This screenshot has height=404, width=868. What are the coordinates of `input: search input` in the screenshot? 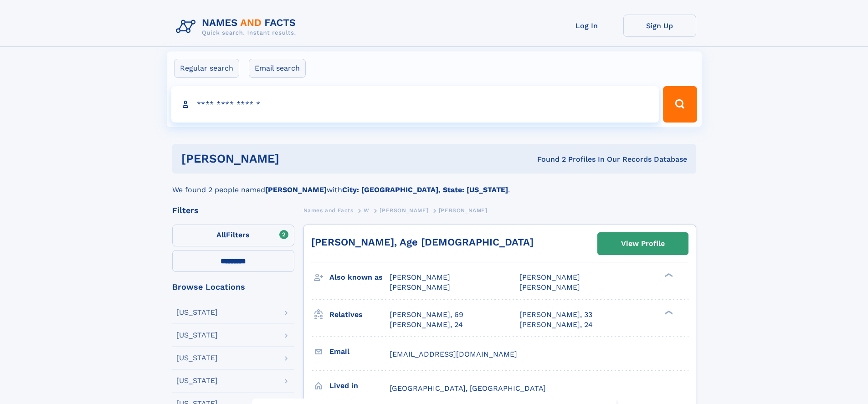 It's located at (415, 104).